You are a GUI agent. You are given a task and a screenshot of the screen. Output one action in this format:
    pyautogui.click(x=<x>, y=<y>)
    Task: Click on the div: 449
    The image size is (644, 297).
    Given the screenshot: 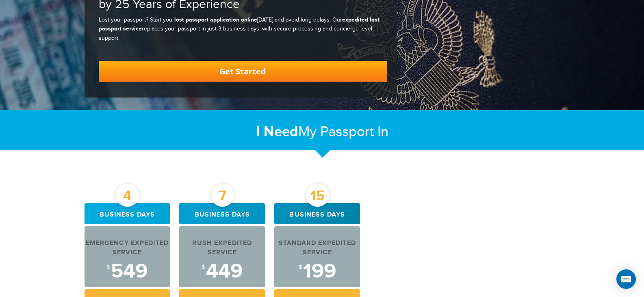 What is the action you would take?
    pyautogui.click(x=222, y=272)
    